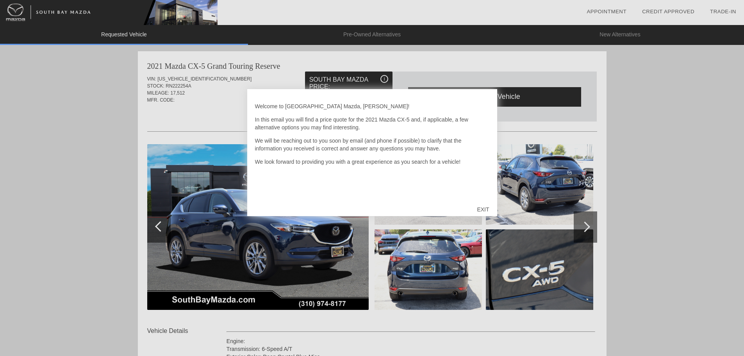 The height and width of the screenshot is (356, 744). Describe the element at coordinates (723, 11) in the screenshot. I see `a: Trade-In` at that location.